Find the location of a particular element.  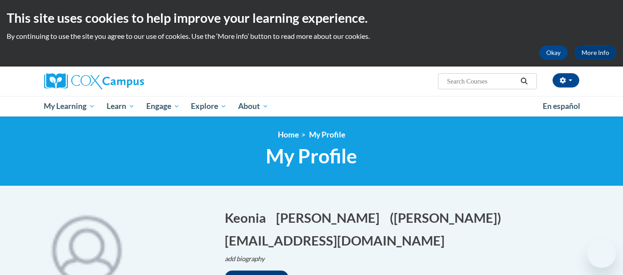

a: More Info is located at coordinates (596, 53).